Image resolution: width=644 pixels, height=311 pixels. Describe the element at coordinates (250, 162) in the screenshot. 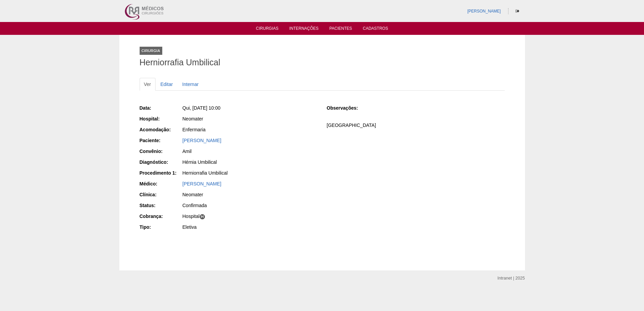

I see `div: Hérnia Umbilical` at that location.